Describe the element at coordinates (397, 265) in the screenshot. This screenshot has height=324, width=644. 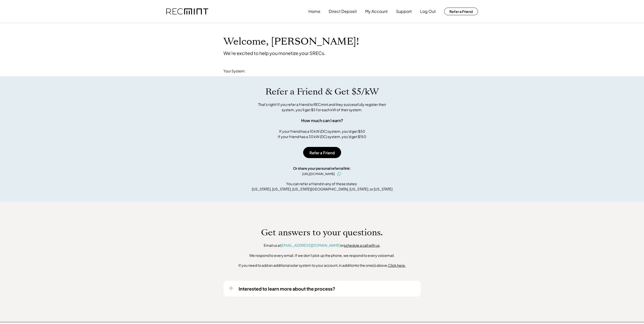
I see `u: Click here.` at that location.